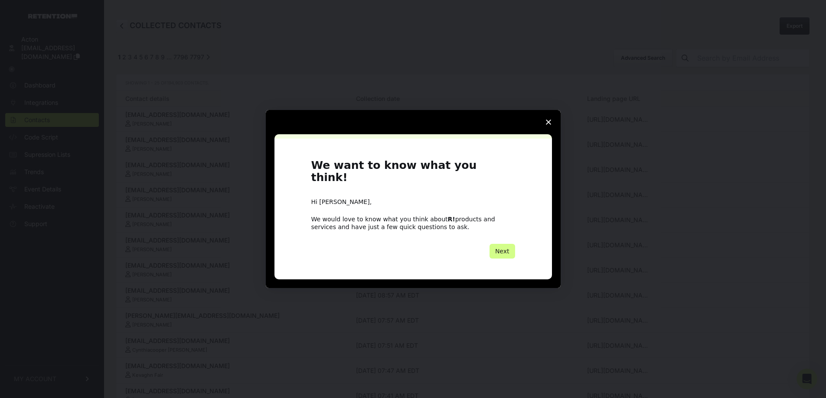  What do you see at coordinates (548, 122) in the screenshot?
I see `span: Close survey` at bounding box center [548, 122].